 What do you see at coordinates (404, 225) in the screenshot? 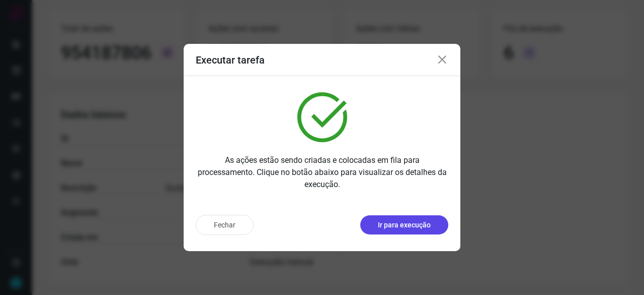
I see `button: Ir para execução` at bounding box center [404, 225].